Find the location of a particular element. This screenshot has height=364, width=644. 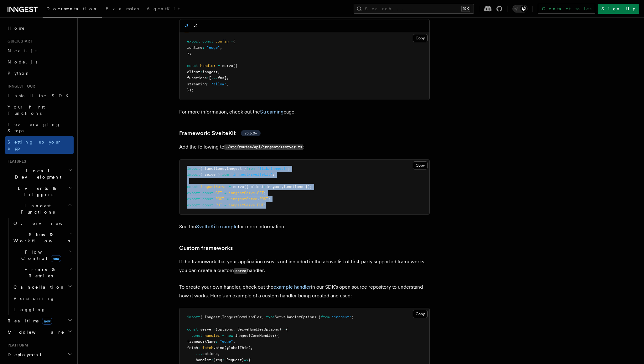

span: Local Development is located at coordinates (37, 174).